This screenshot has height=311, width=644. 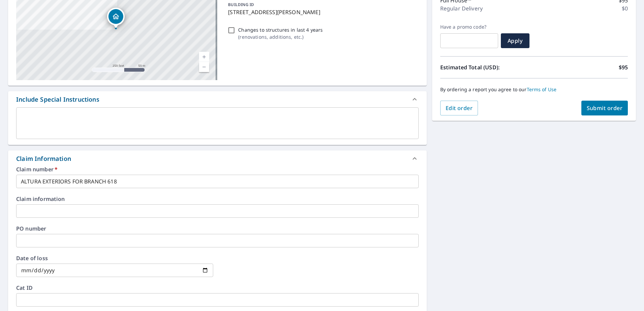 I want to click on p: $0, so click(x=624, y=8).